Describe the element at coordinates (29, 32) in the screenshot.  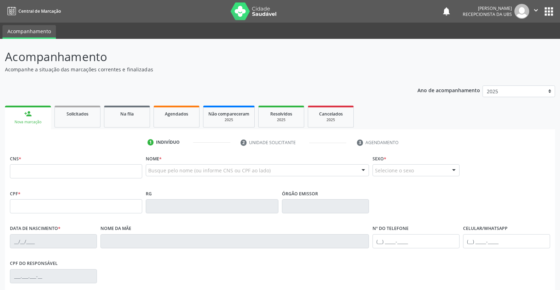
I see `a: Acompanhamento` at that location.